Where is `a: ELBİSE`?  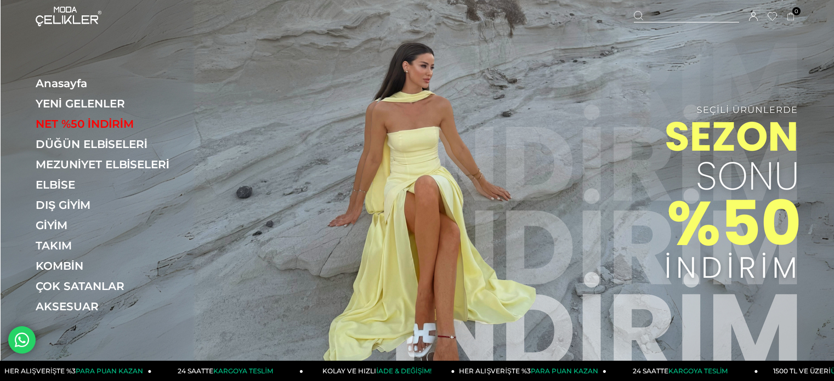
a: ELBİSE is located at coordinates (111, 185).